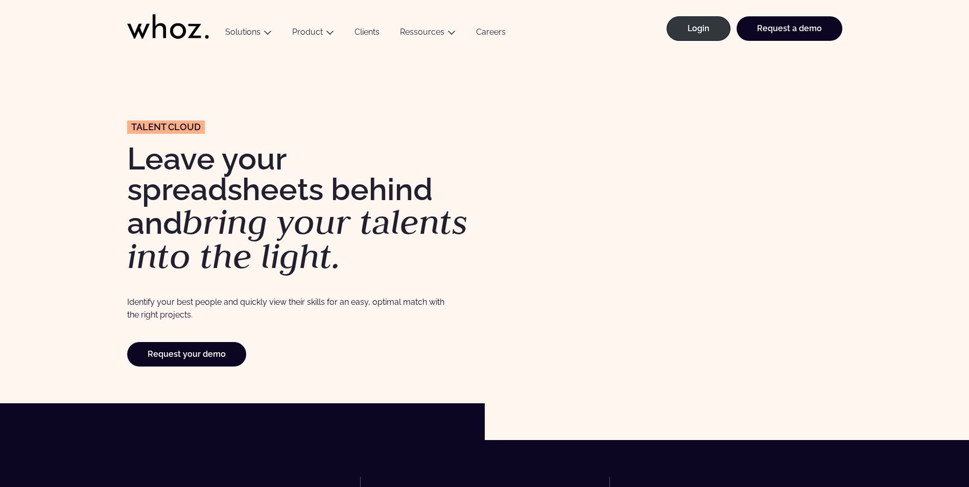 Image resolution: width=969 pixels, height=487 pixels. What do you see at coordinates (166, 127) in the screenshot?
I see `span: Talent Cloud` at bounding box center [166, 127].